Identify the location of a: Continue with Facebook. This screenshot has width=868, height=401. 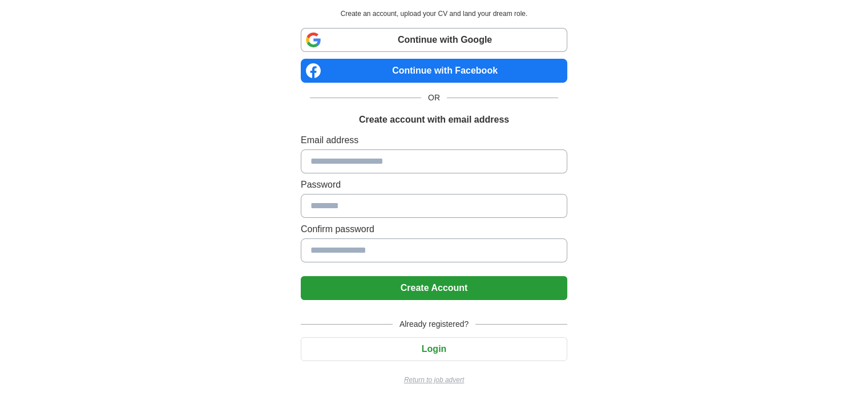
(433, 71).